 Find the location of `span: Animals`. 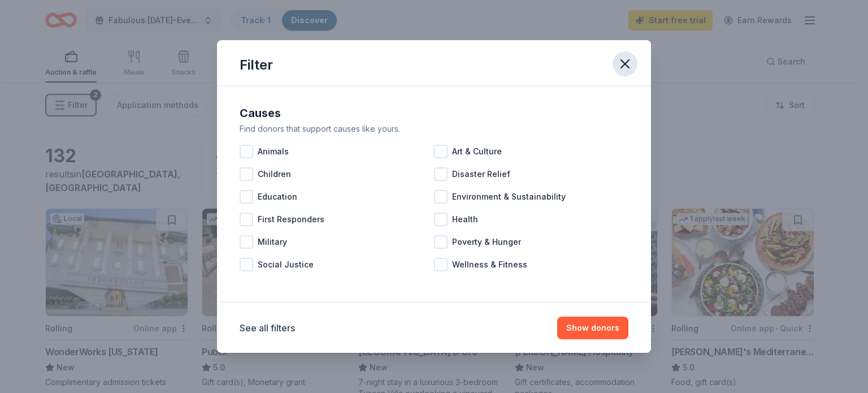

span: Animals is located at coordinates (273, 151).